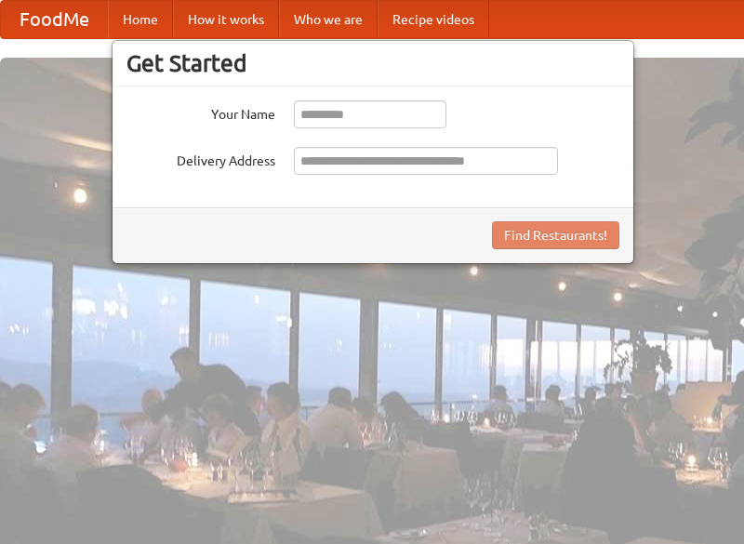  Describe the element at coordinates (226, 20) in the screenshot. I see `a: How it works` at that location.